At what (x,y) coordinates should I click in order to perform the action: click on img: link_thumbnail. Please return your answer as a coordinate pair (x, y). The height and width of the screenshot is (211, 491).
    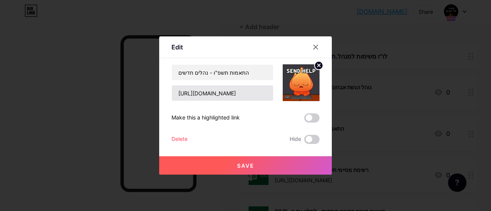
    Looking at the image, I should click on (301, 83).